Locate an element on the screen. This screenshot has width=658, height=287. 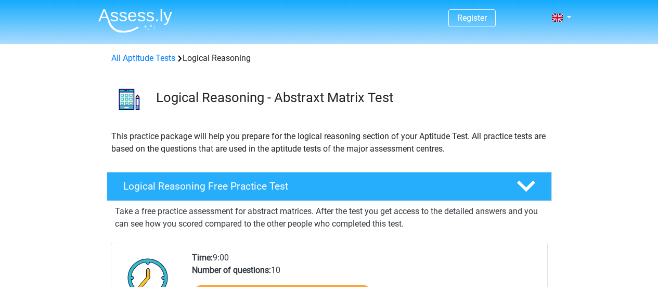
h4: Logical Reasoning Free Practice Test is located at coordinates (312, 186).